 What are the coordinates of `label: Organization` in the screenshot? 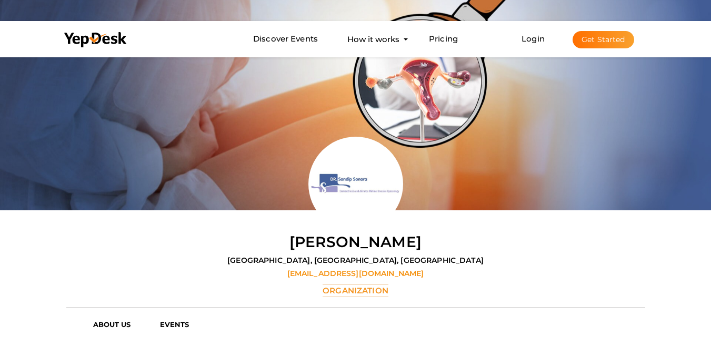 It's located at (355, 290).